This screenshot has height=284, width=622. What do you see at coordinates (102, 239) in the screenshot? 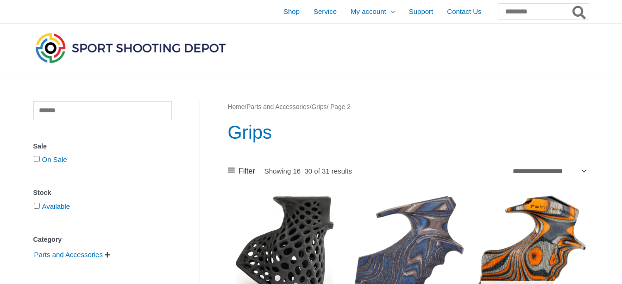
I see `div: Category` at bounding box center [102, 239].